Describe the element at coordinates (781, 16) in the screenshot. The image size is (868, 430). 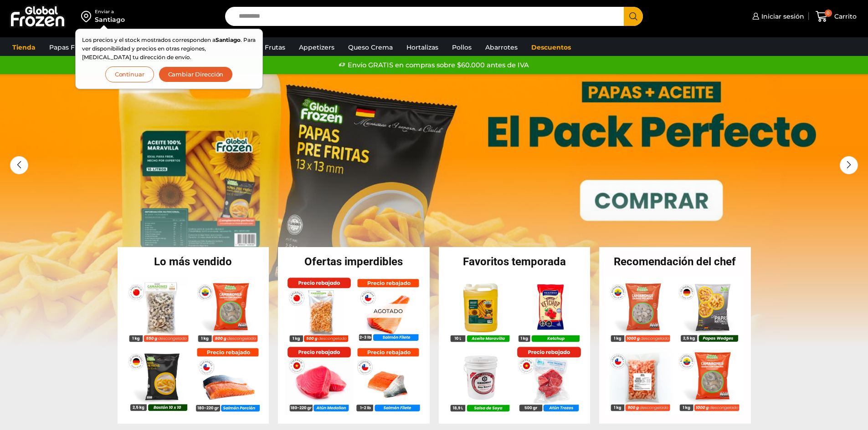
I see `span: Iniciar sesión` at that location.